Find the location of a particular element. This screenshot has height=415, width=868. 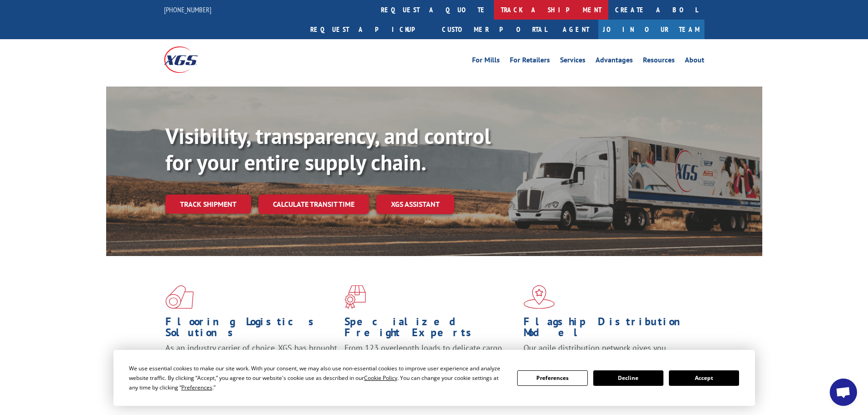

h1: Flagship Distribution Model is located at coordinates (609, 329).